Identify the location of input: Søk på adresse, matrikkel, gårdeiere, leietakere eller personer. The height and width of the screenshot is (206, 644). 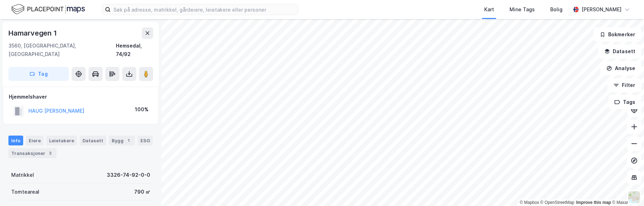
(204, 9).